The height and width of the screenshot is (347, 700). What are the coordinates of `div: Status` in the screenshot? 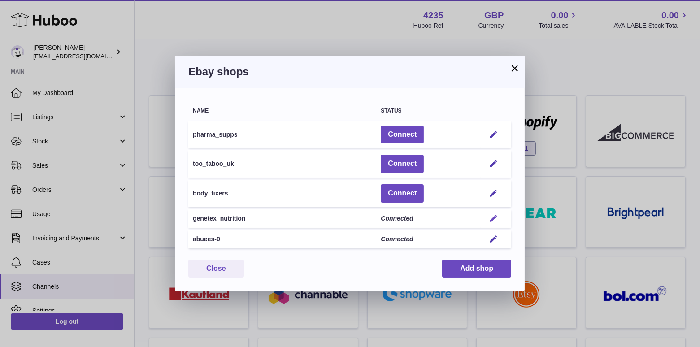 It's located at (428, 111).